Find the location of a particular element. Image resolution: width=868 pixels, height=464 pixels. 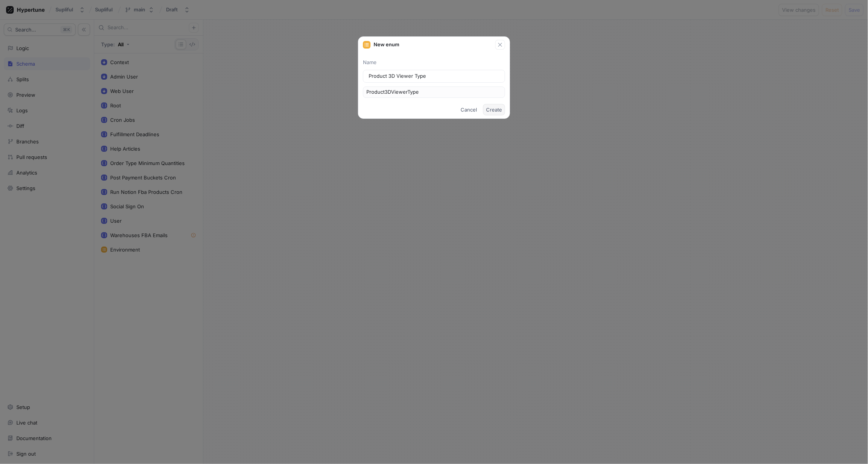

button: Create is located at coordinates (494, 110).